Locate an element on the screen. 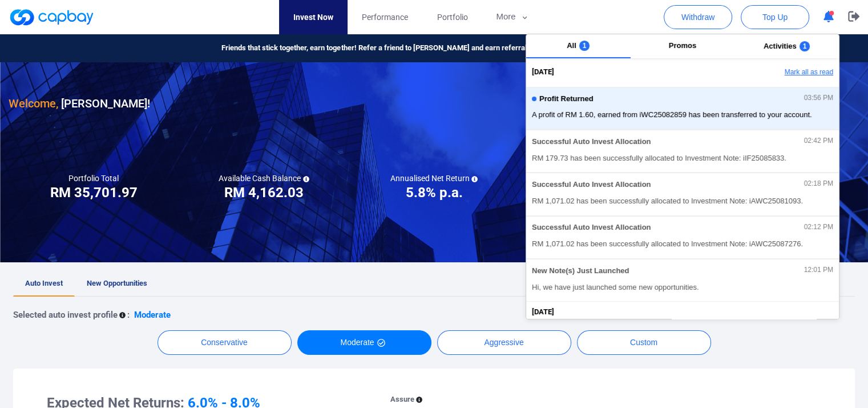 The width and height of the screenshot is (868, 408). span: 02:12 PM is located at coordinates (818, 228).